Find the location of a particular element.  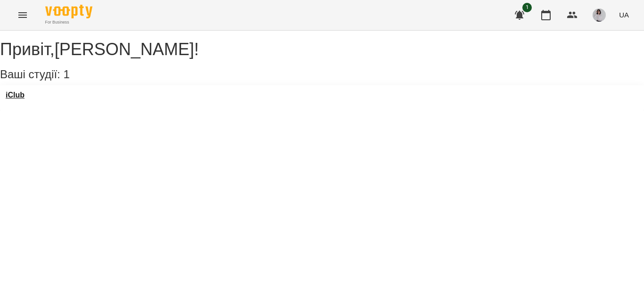

img: eb511dc608e6a1c9fb3cdc180bce22c8.jpg is located at coordinates (599, 15).